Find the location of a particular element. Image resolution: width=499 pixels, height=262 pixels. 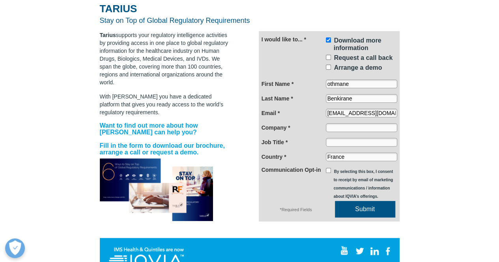

span: Download more information is located at coordinates (357, 44).